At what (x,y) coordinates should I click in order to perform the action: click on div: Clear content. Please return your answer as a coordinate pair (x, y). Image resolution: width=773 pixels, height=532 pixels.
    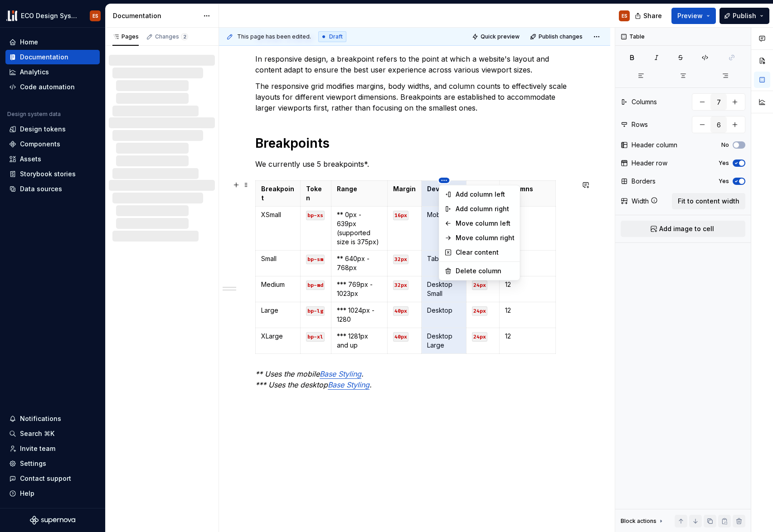
    Looking at the image, I should click on (485, 252).